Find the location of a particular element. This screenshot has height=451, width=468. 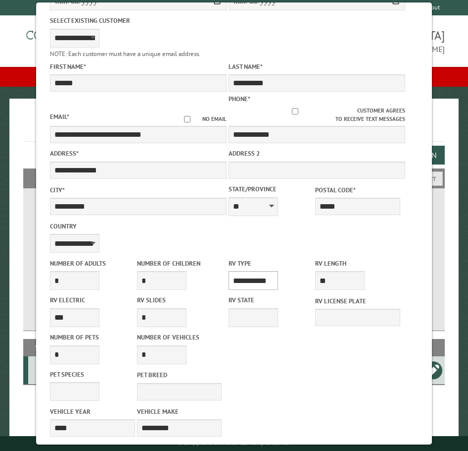

input: No email is located at coordinates (187, 119).